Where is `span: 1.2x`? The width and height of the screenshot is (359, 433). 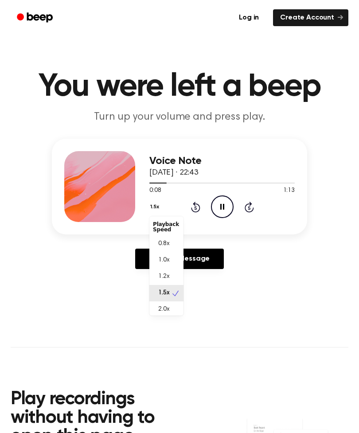
span: 1.2x is located at coordinates (163, 276).